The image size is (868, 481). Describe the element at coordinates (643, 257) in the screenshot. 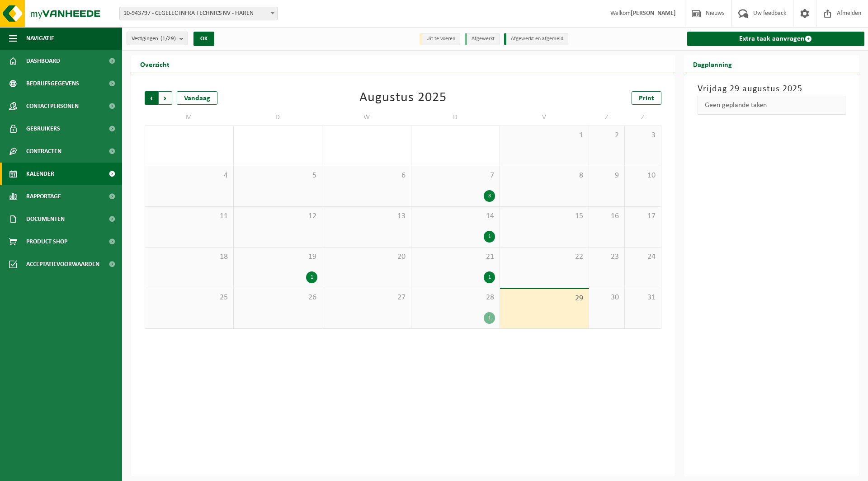

I see `span: 24` at that location.